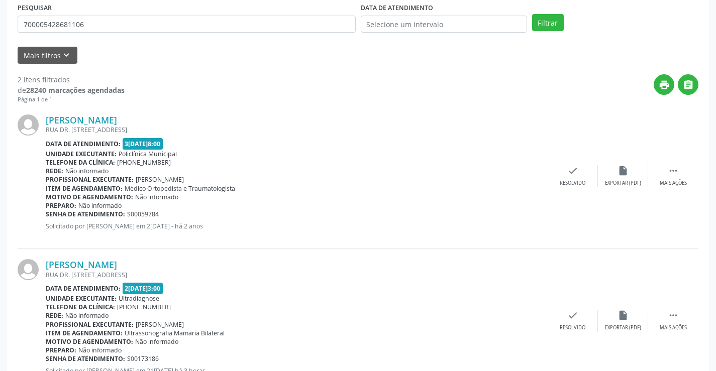  What do you see at coordinates (143, 214) in the screenshot?
I see `span: S00059784` at bounding box center [143, 214].